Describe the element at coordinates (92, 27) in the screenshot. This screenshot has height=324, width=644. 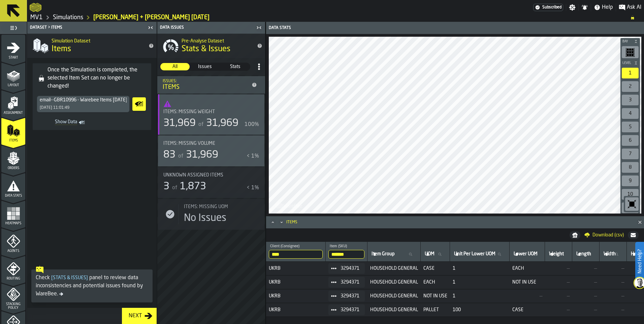
I see `header: Dataset > Items` at that location.